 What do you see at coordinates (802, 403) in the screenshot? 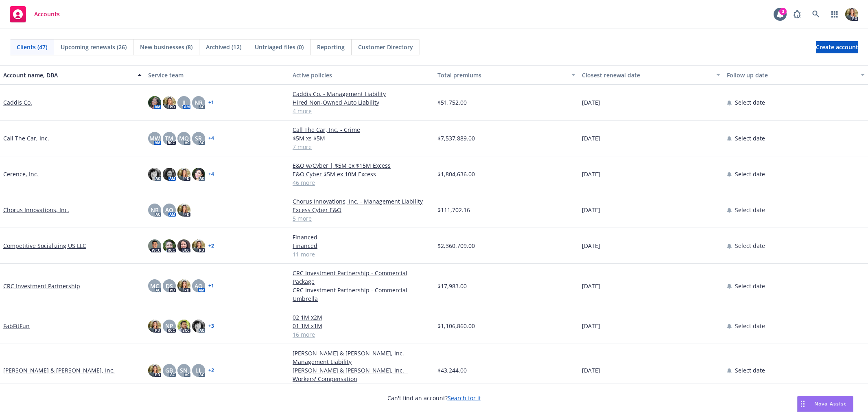
I see `div: Drag to move` at bounding box center [802, 403].